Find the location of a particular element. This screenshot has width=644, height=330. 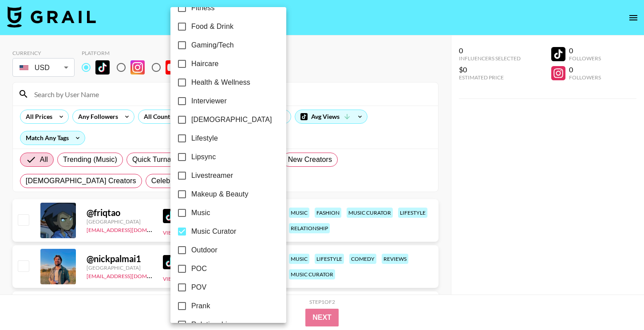

span: Music Curator is located at coordinates (214, 232).